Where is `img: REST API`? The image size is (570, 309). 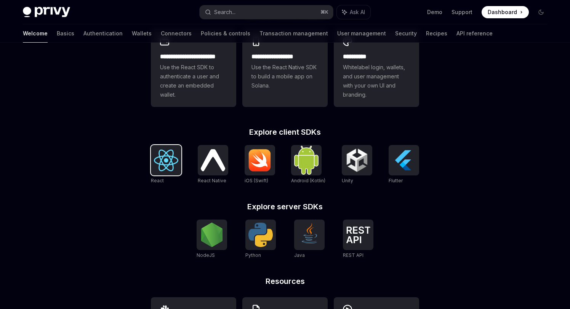
img: REST API is located at coordinates (358, 235).